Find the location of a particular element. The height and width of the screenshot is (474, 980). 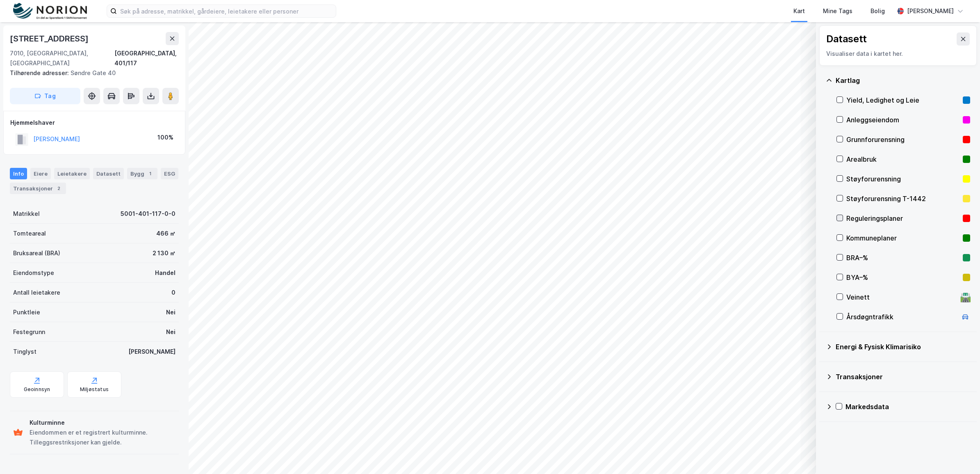

div: 0 is located at coordinates (174, 293).